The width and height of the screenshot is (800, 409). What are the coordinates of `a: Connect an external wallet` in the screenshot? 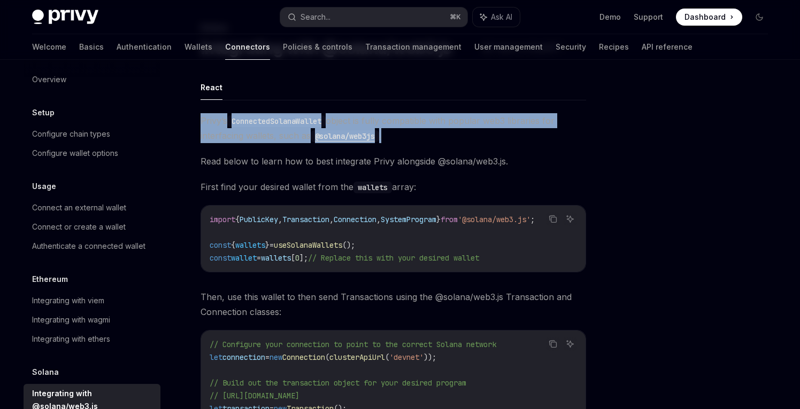 It's located at (92, 208).